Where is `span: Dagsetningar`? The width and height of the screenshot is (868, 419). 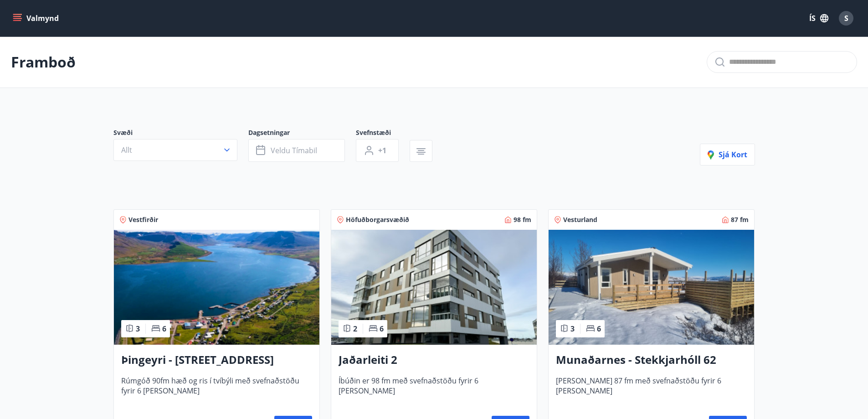 span: Dagsetningar is located at coordinates (302, 134).